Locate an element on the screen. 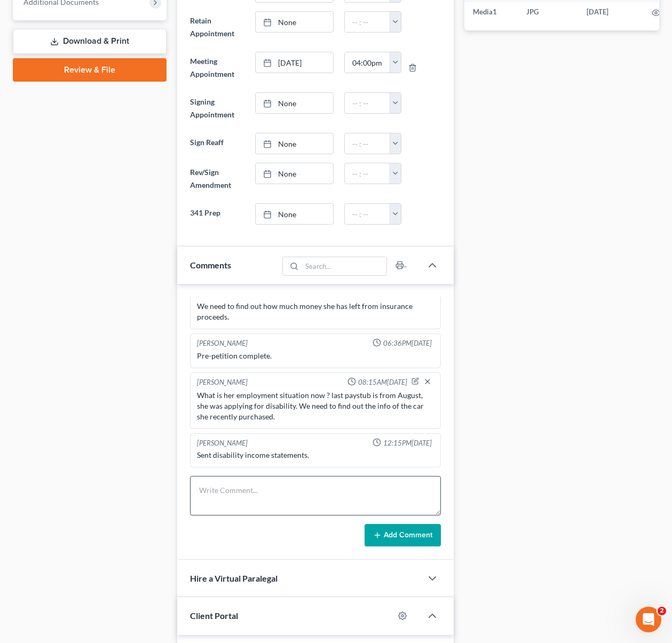 This screenshot has height=643, width=672. span: Comments is located at coordinates (210, 265).